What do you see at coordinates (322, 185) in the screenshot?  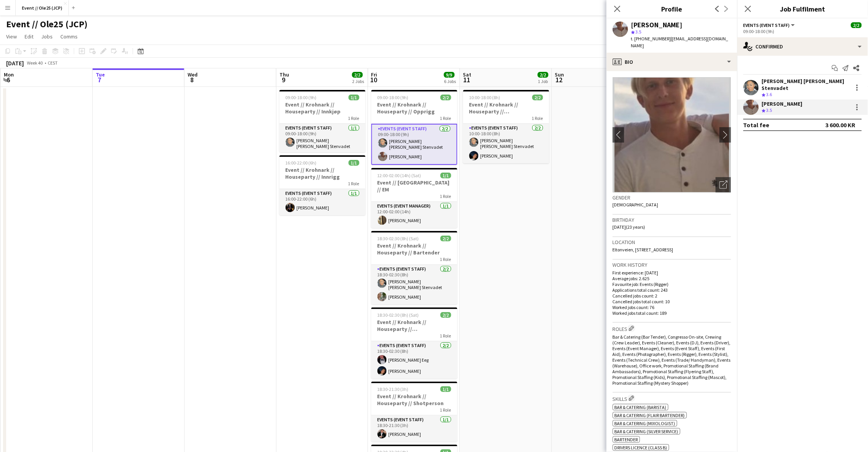 I see `div: 16:00-22:00 (6h)1/1Event // Krohnark // Houseparty // Innrigg1 RoleEvents (Event Staff)1/116:00-2...` at bounding box center [322, 185].